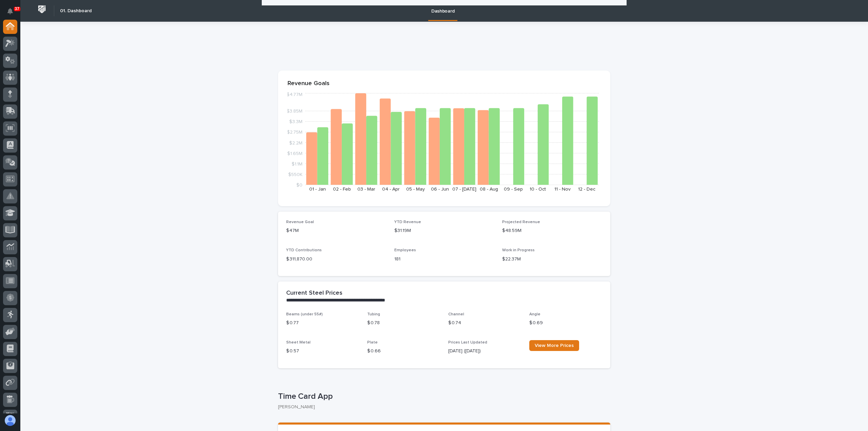 The height and width of the screenshot is (431, 868). Describe the element at coordinates (403, 351) in the screenshot. I see `p: $ 0.66` at that location.